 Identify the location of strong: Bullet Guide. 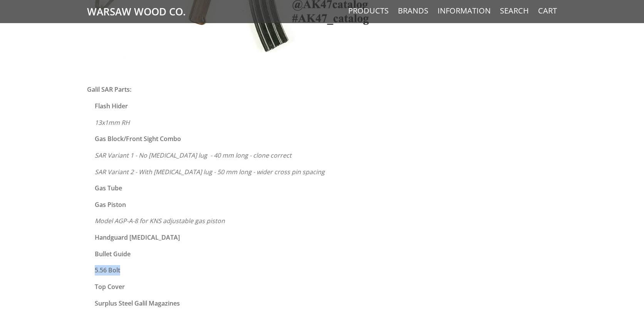
(113, 254).